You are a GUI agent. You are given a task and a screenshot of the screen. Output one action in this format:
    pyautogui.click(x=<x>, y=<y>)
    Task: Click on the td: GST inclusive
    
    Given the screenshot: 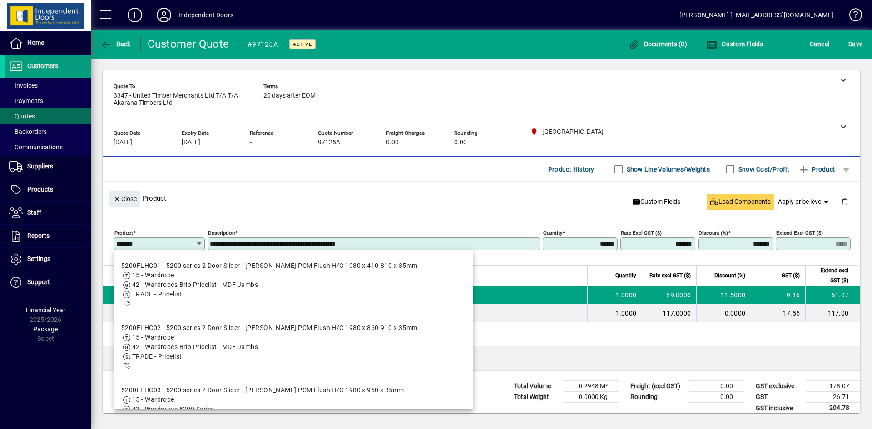 What is the action you would take?
    pyautogui.click(x=779, y=408)
    